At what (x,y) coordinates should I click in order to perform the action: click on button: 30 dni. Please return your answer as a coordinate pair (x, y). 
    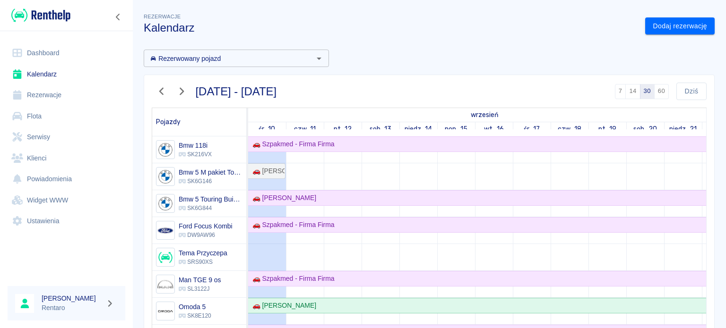
    Looking at the image, I should click on (647, 92).